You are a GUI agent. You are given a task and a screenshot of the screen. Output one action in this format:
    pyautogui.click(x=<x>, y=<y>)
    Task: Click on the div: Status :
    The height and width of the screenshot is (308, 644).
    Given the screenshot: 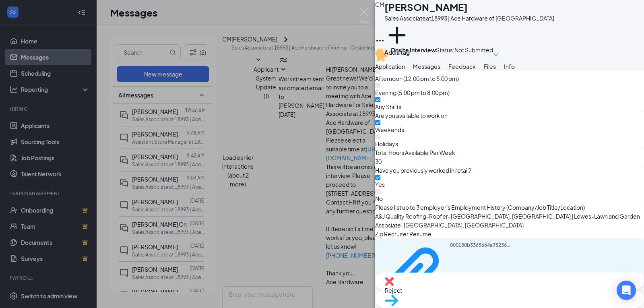 What is the action you would take?
    pyautogui.click(x=445, y=54)
    